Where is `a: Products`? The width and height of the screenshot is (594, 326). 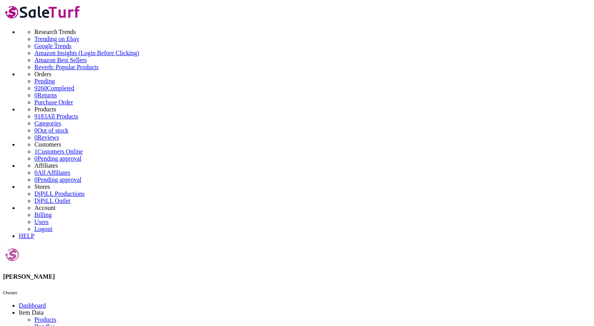 a: Products is located at coordinates (45, 319).